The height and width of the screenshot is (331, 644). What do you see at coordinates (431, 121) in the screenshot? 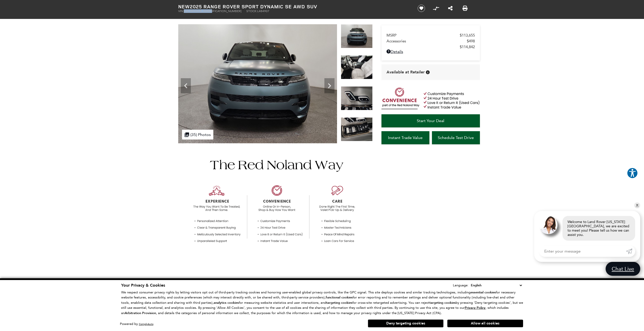
I see `span: Start Your Deal` at bounding box center [431, 121].